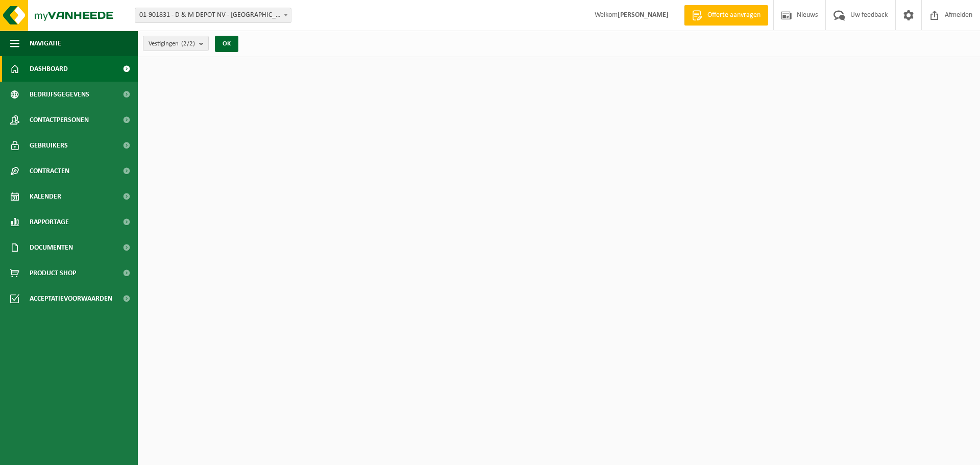 The height and width of the screenshot is (465, 980). I want to click on span: Dashboard, so click(49, 68).